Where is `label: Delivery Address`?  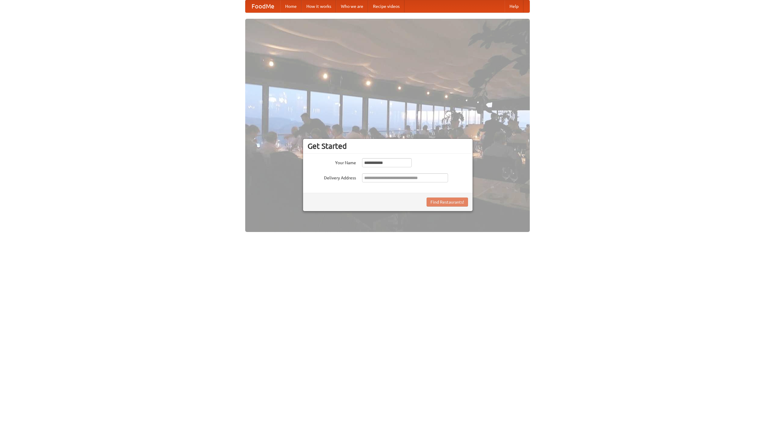 label: Delivery Address is located at coordinates (332, 177).